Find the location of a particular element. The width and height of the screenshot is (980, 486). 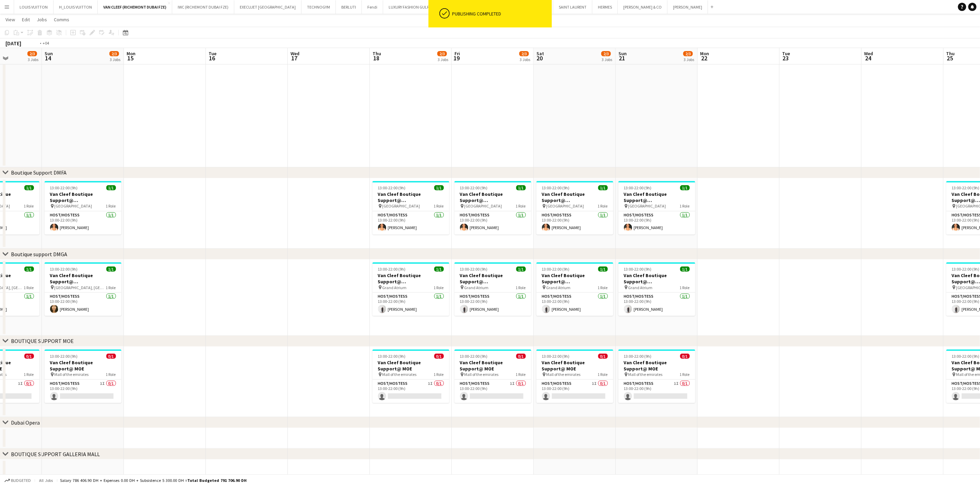

a: Jobs is located at coordinates (42, 19).